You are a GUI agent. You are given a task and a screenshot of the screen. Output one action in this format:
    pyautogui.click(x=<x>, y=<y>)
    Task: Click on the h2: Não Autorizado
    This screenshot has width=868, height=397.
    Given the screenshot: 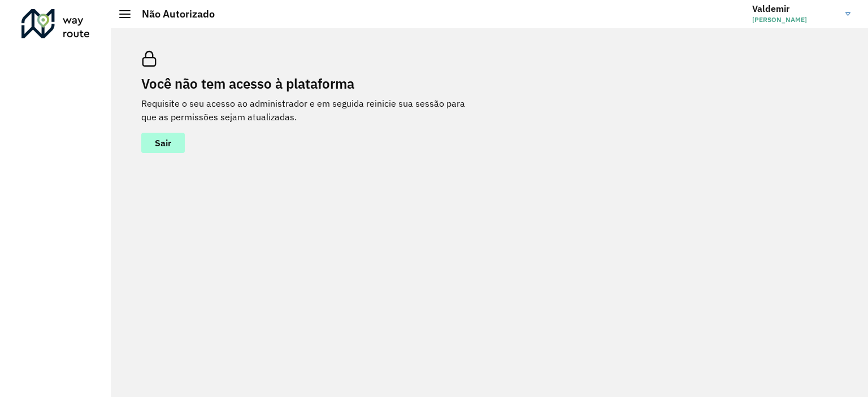 What is the action you would take?
    pyautogui.click(x=172, y=14)
    